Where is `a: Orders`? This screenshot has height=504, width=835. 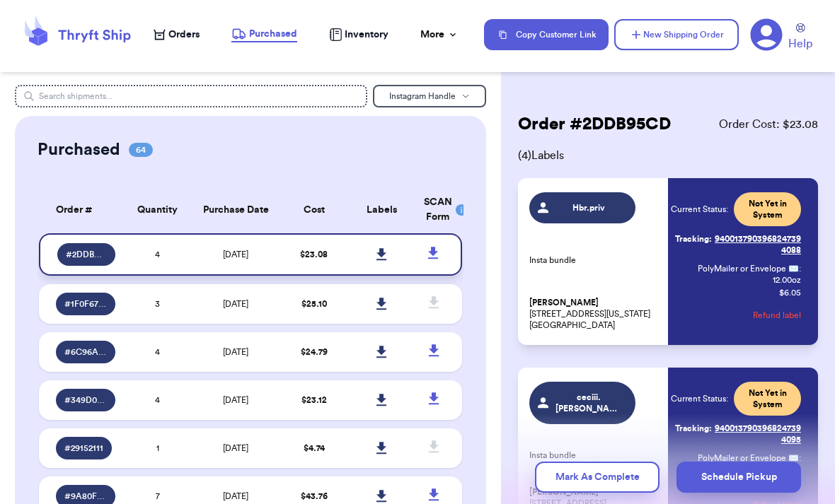
a: Orders is located at coordinates (176, 35).